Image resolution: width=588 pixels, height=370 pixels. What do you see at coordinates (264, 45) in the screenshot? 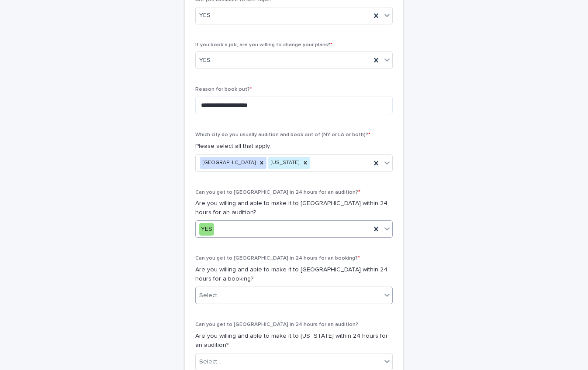
I see `span: If you book a job, are you willing to change your plans?` at bounding box center [264, 45].